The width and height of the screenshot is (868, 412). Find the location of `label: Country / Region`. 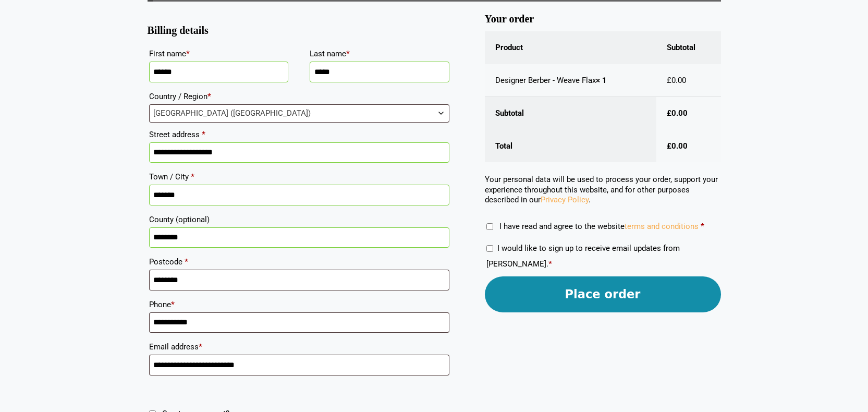

label: Country / Region is located at coordinates (299, 96).